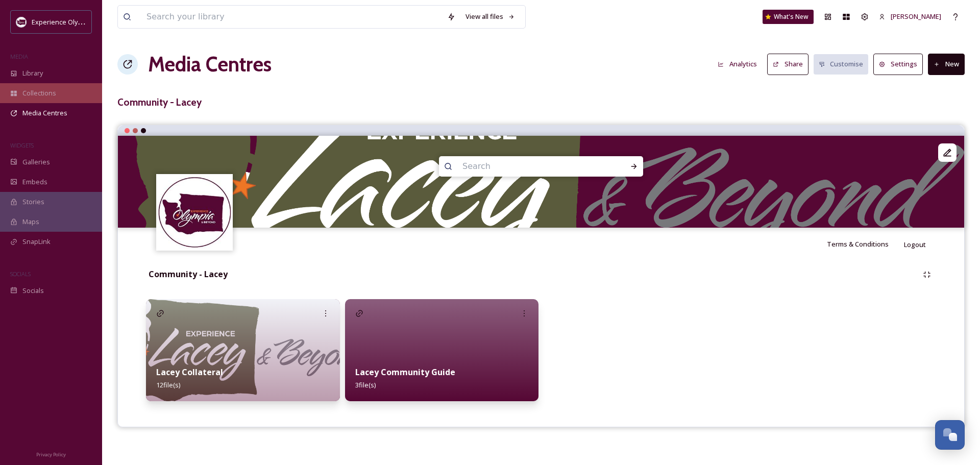  Describe the element at coordinates (210, 64) in the screenshot. I see `h1: Media Centres` at that location.